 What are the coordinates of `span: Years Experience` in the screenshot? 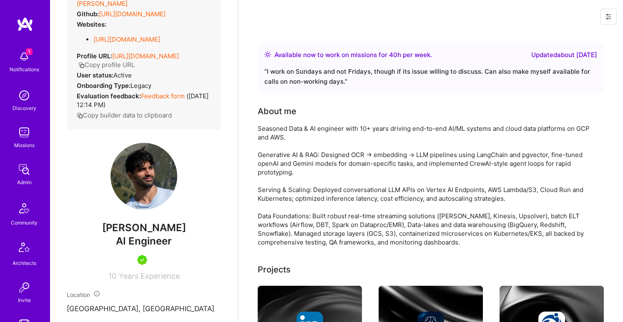 It's located at (149, 276).